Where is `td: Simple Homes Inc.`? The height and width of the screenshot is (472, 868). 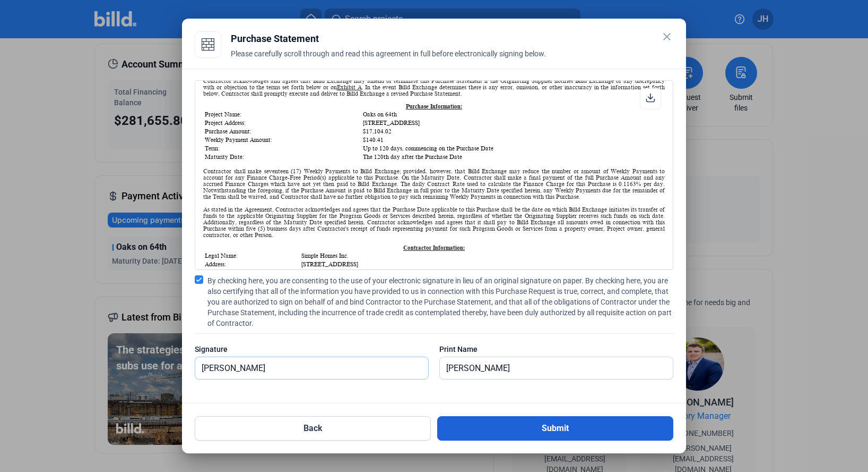 td: Simple Homes Inc. is located at coordinates (483, 255).